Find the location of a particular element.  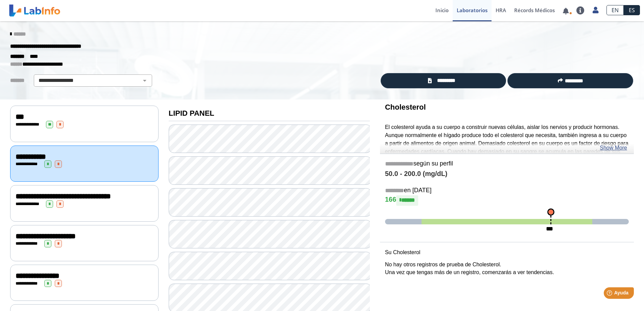

span: Ayuda is located at coordinates (38, 8).